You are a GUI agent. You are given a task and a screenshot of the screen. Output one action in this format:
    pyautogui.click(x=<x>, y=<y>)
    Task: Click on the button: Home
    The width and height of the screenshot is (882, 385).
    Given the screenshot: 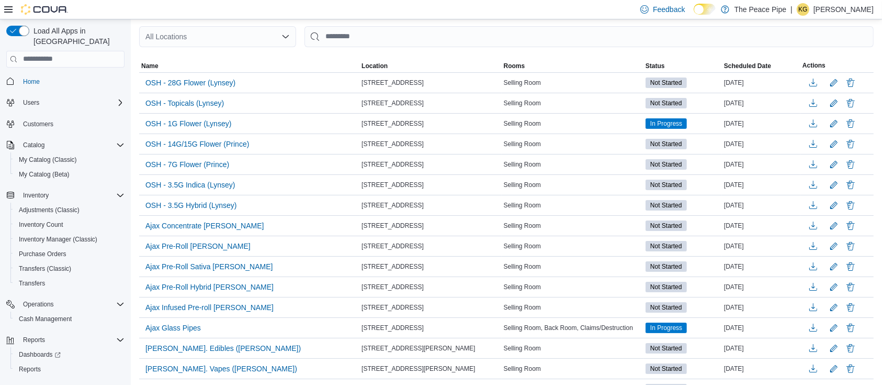 What is the action you would take?
    pyautogui.click(x=65, y=81)
    